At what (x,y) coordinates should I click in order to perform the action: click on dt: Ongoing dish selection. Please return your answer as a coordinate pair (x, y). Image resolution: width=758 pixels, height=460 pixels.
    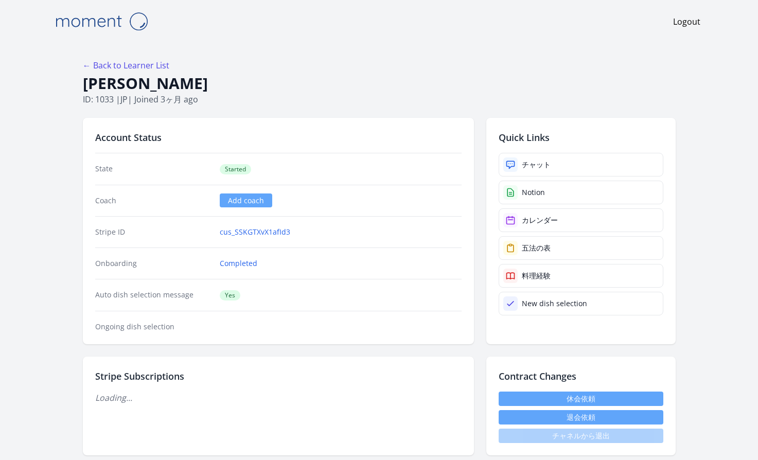
    Looking at the image, I should click on (153, 327).